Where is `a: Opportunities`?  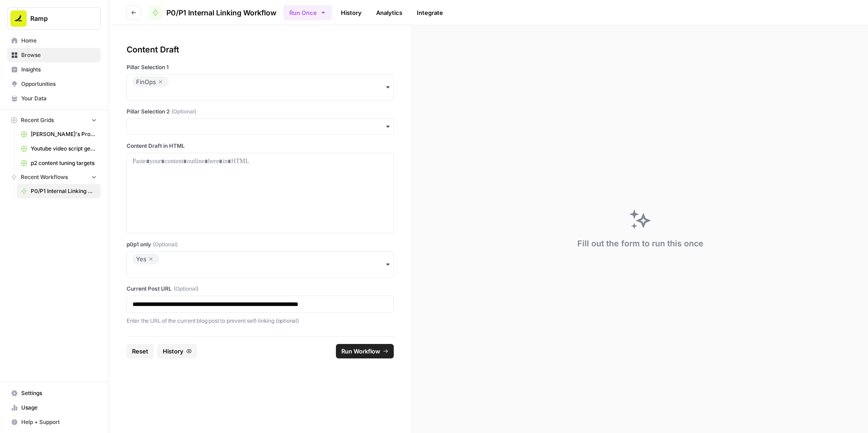 a: Opportunities is located at coordinates (54, 84).